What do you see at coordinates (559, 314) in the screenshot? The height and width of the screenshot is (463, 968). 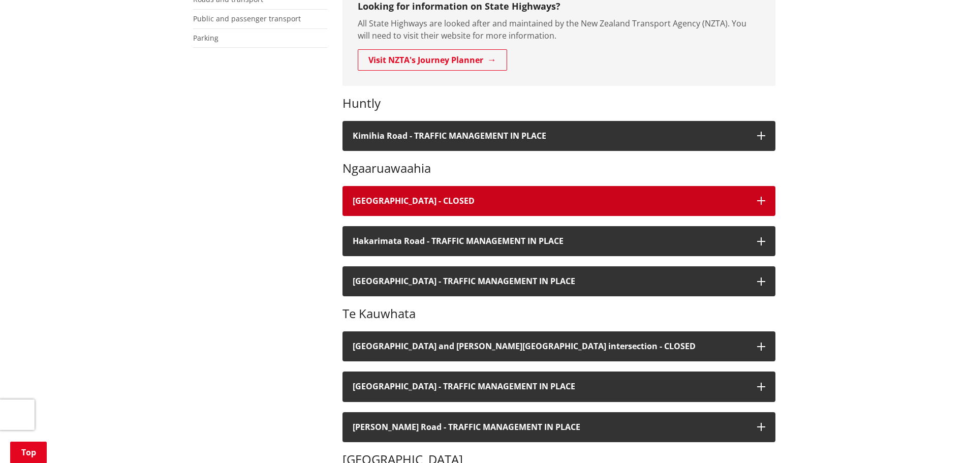 I see `h3: Te Kauwhata` at bounding box center [559, 314].